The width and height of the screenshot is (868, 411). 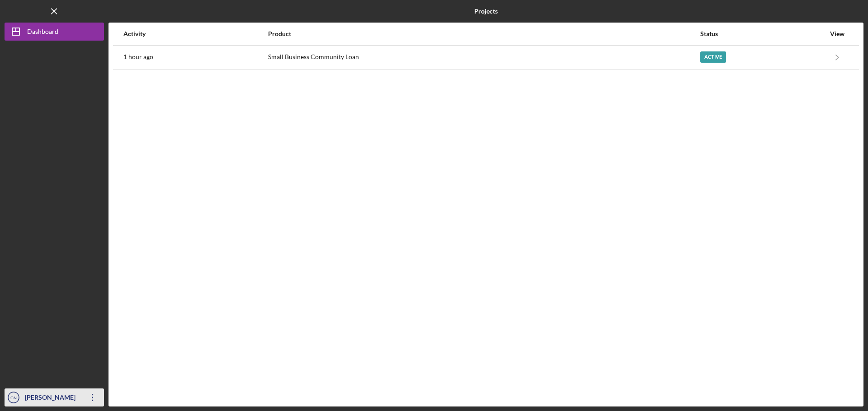 I want to click on div: Active, so click(x=713, y=57).